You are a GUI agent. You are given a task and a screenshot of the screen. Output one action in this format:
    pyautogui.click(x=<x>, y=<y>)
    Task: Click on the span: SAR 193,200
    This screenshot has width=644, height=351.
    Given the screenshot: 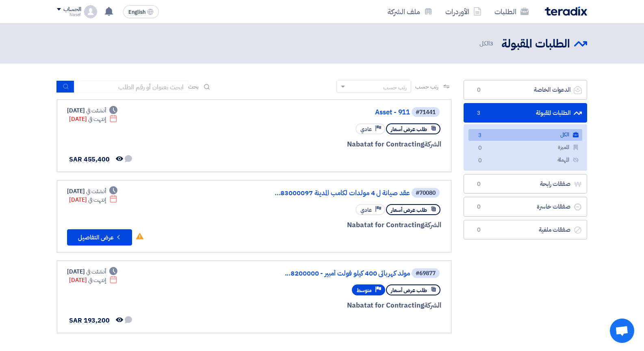 What is the action you would take?
    pyautogui.click(x=89, y=320)
    